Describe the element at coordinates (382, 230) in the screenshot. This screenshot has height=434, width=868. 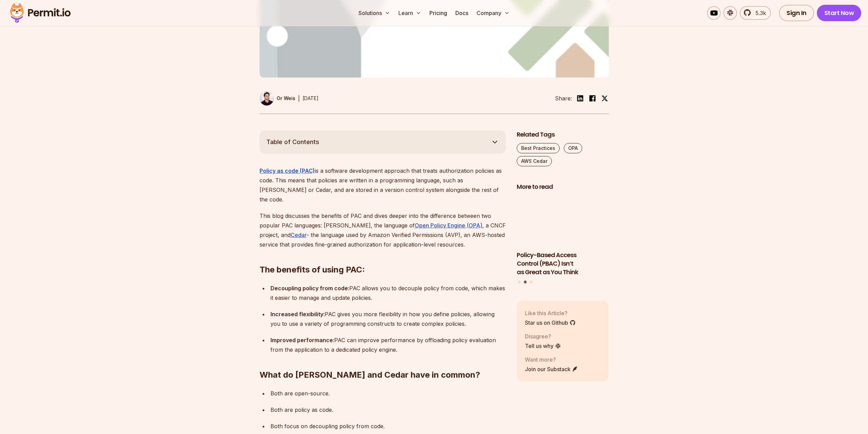
I see `p: This blog discusses the benefits of PAC and dives deeper into the difference between two popular ...` at that location.